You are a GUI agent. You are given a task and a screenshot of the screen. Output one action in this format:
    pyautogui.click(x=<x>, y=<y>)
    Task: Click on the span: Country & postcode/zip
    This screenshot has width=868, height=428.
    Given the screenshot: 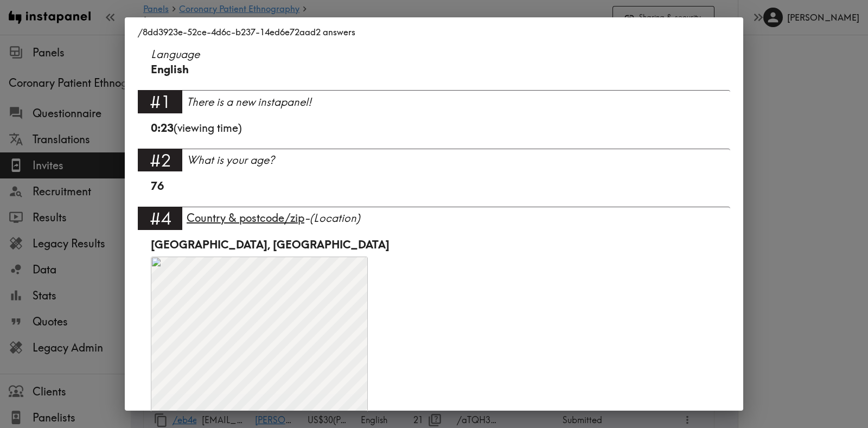 What is the action you would take?
    pyautogui.click(x=245, y=218)
    